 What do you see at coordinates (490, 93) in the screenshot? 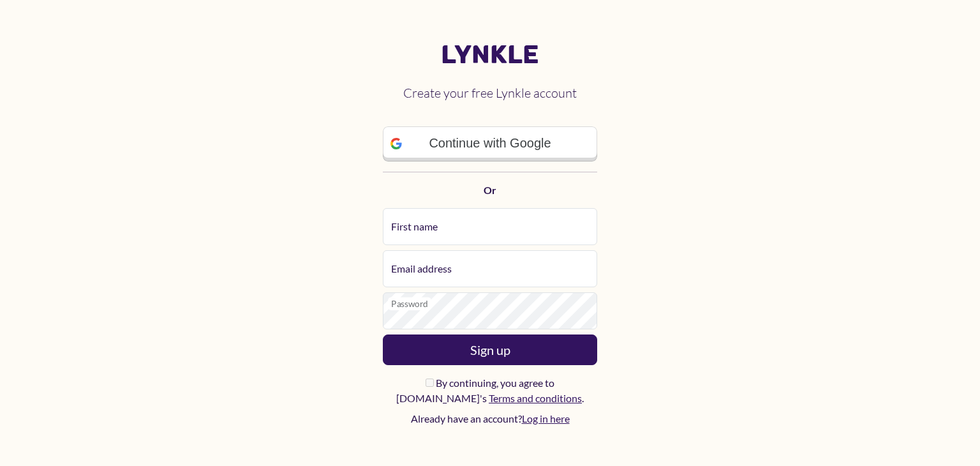
I see `h2: Create your free Lynkle account` at bounding box center [490, 93].